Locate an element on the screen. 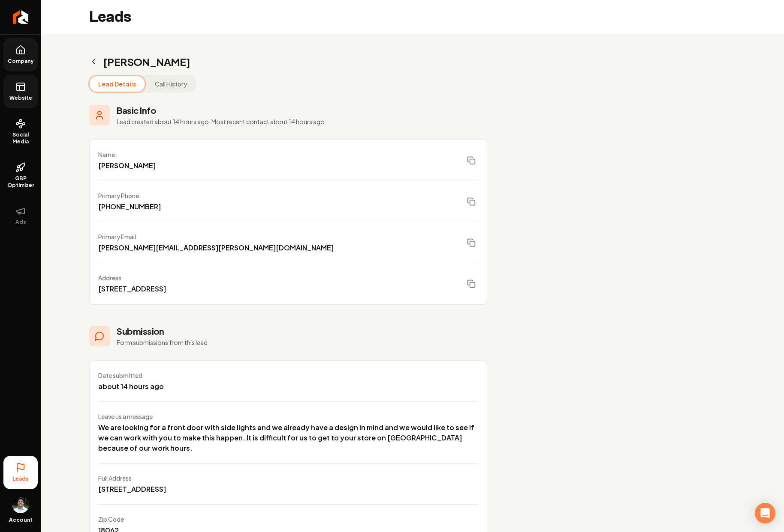  div: Primary Email is located at coordinates (216, 237).